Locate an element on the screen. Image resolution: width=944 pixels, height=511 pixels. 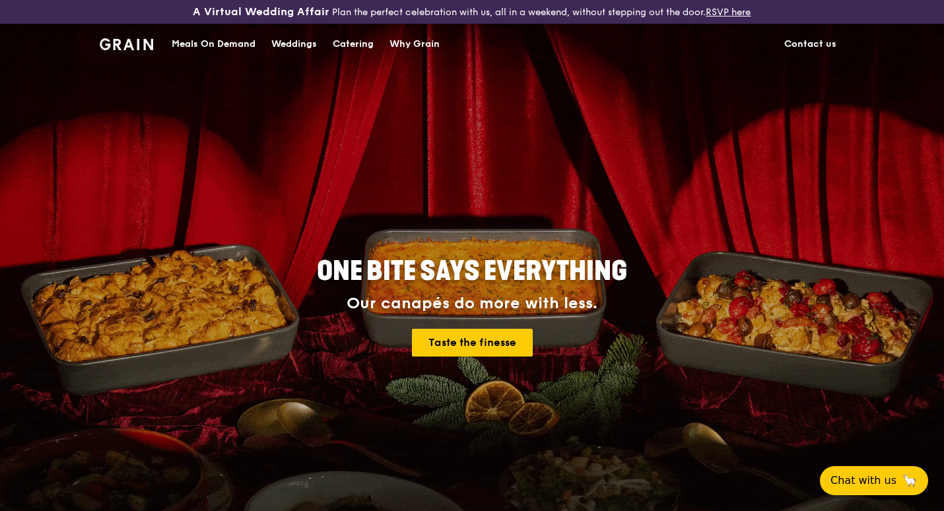
a: Weddings is located at coordinates (294, 44).